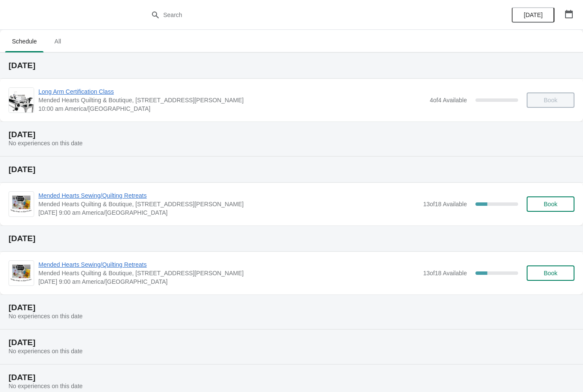 This screenshot has width=583, height=392. Describe the element at coordinates (58, 41) in the screenshot. I see `span: All` at that location.